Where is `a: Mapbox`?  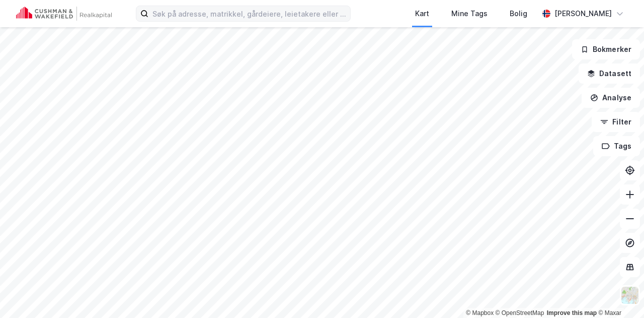
a: Mapbox is located at coordinates (480, 313).